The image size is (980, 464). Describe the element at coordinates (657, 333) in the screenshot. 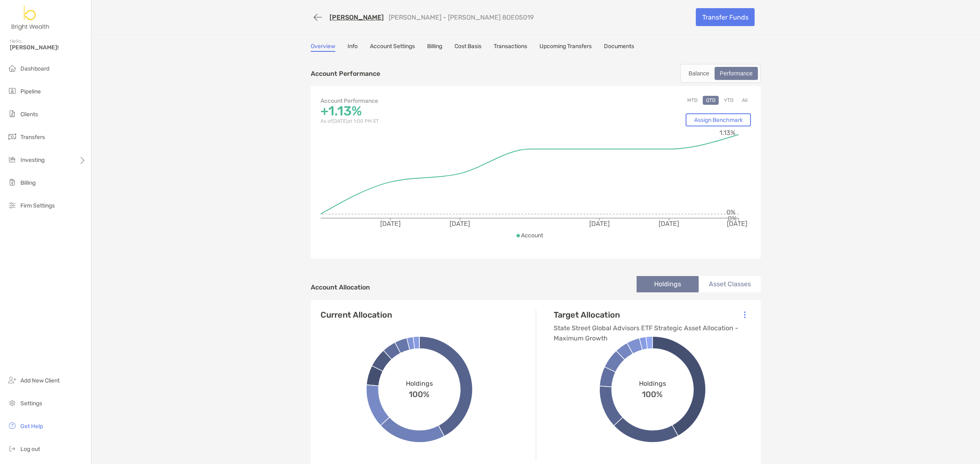

I see `p: State Street Global Advisors ETF Strategic Asset Allocation - Maximum Growth` at that location.